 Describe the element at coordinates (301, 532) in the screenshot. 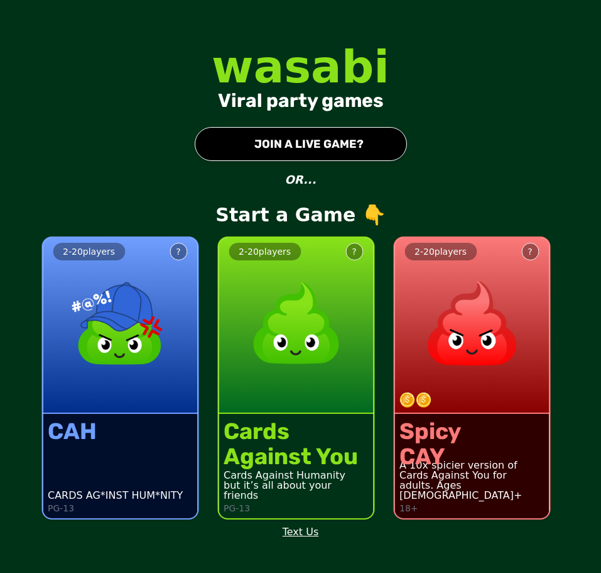

I see `a: Text Us` at that location.